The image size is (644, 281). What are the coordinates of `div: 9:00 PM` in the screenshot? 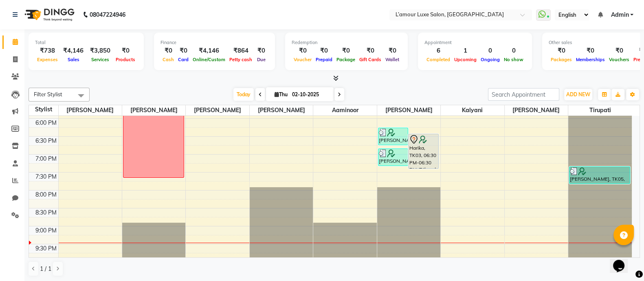 It's located at (46, 230).